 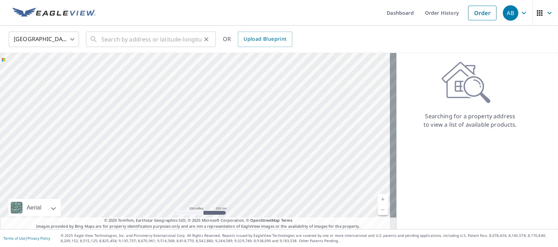 What do you see at coordinates (511, 13) in the screenshot?
I see `div: AB` at bounding box center [511, 13].